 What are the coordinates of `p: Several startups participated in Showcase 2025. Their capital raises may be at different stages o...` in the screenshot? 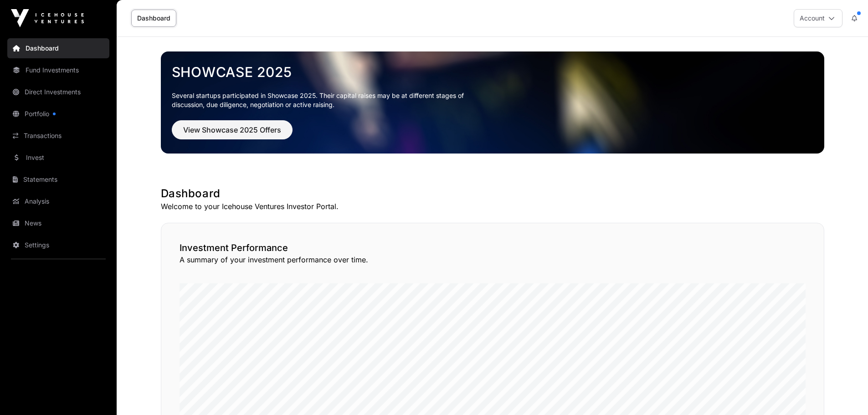 It's located at (325, 100).